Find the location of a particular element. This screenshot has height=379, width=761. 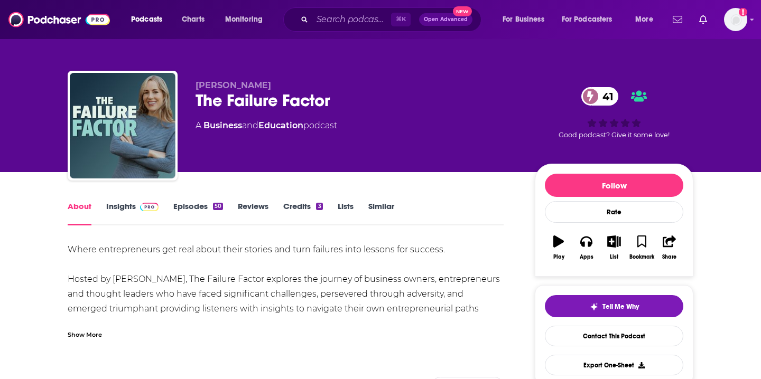

div: A podcast is located at coordinates (266, 126).